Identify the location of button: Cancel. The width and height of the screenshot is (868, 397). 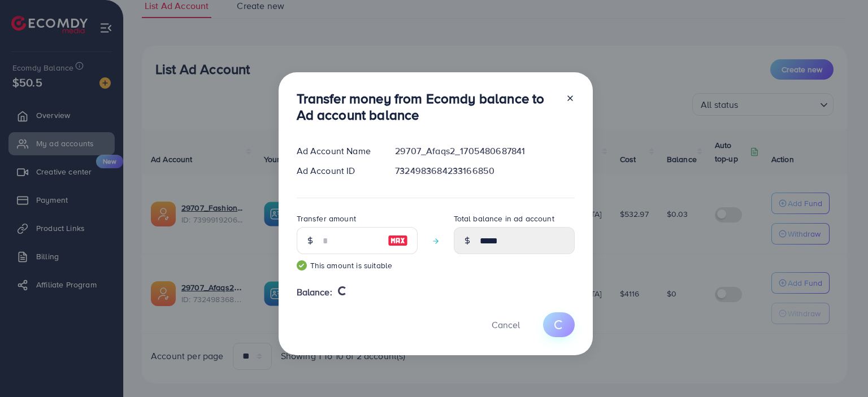
(506, 324).